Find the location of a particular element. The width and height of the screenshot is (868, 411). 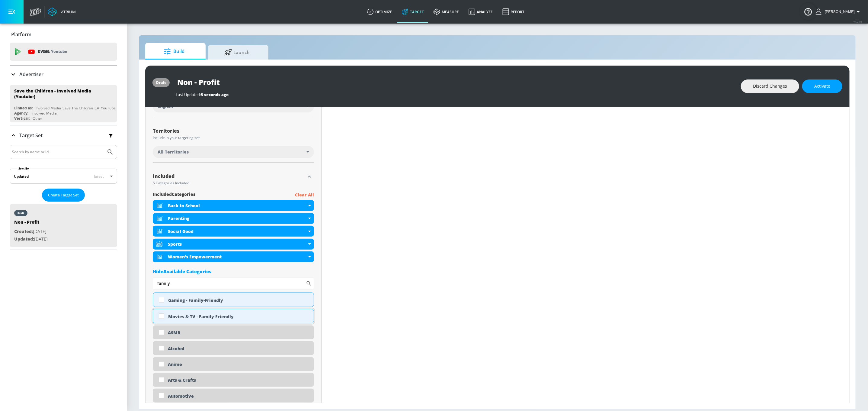

div: Advertiser is located at coordinates (63, 75).